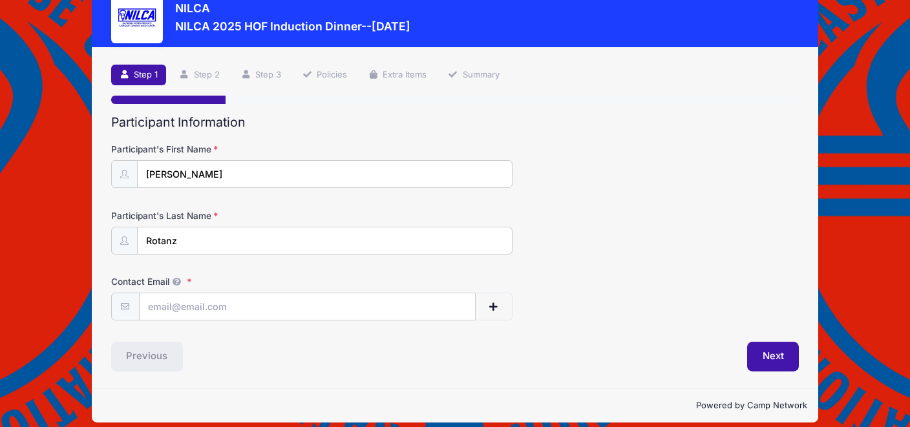  I want to click on input: Participant's First Name, so click(324, 174).